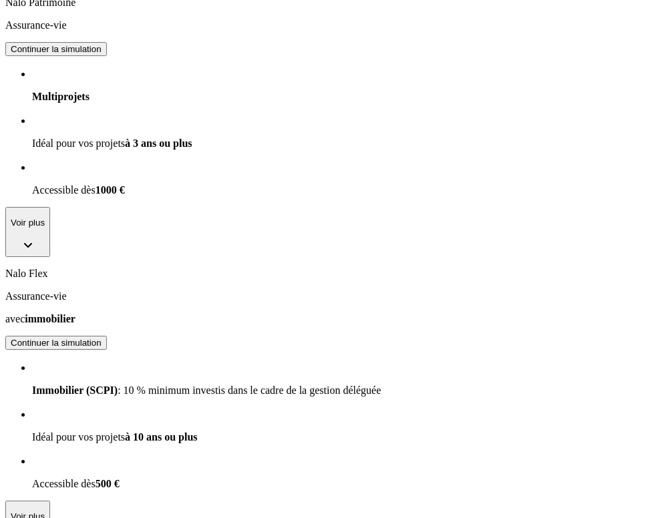 This screenshot has height=518, width=652. Describe the element at coordinates (75, 390) in the screenshot. I see `span: Immobilier (SCPI)` at that location.